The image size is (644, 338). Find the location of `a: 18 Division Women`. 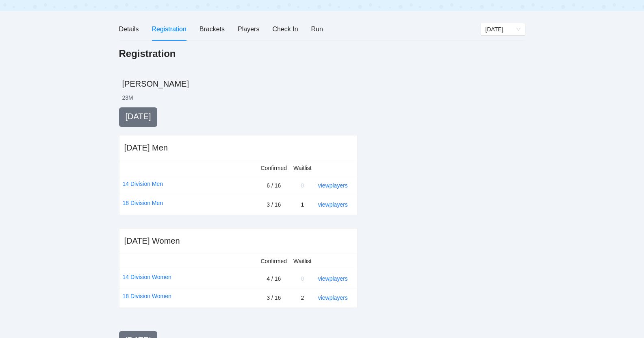

a: 18 Division Women is located at coordinates (147, 296).